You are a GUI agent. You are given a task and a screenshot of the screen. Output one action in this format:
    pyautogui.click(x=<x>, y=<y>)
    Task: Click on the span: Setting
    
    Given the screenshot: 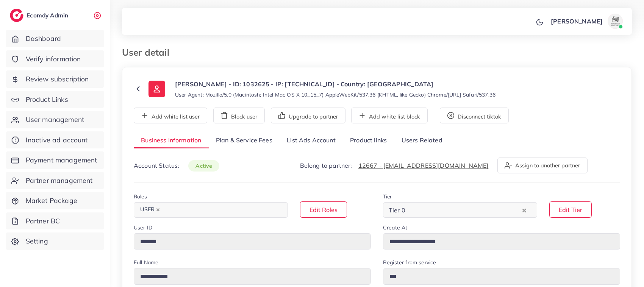 What is the action you would take?
    pyautogui.click(x=36, y=241)
    